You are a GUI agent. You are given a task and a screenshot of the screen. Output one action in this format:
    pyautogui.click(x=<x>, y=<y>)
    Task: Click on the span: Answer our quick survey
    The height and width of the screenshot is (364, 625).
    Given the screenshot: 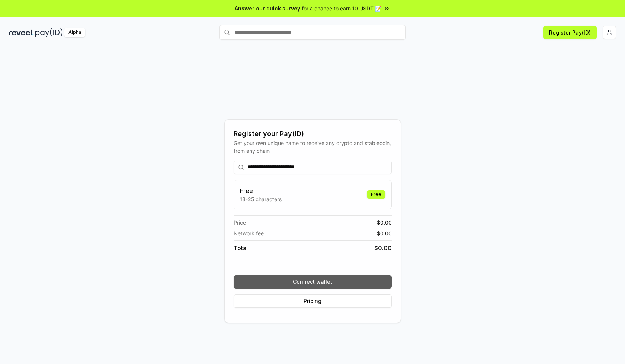 What is the action you would take?
    pyautogui.click(x=268, y=8)
    